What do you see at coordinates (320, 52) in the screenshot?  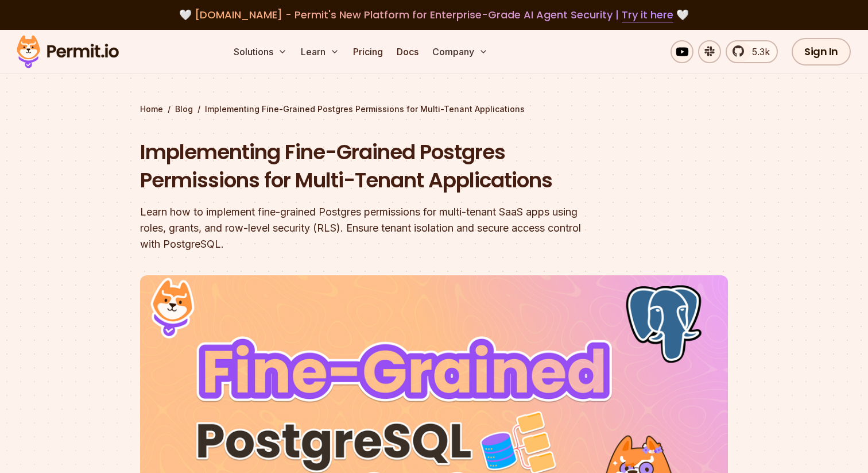 I see `button: Learn` at bounding box center [320, 52].